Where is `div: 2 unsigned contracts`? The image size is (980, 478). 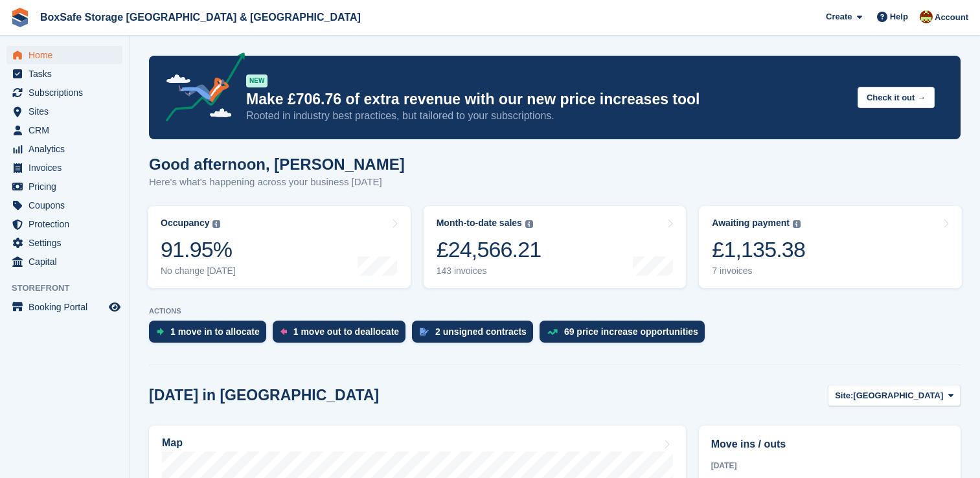
div: 2 unsigned contracts is located at coordinates (480, 331).